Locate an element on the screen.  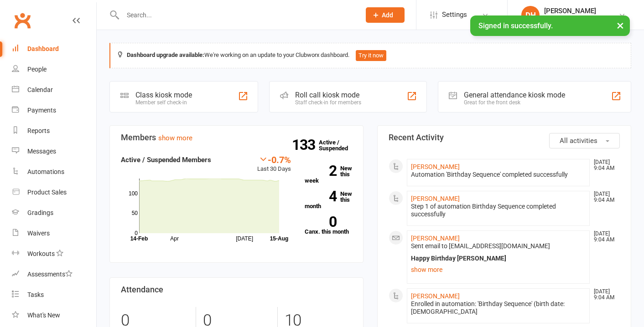
div: Workouts is located at coordinates (41, 254).